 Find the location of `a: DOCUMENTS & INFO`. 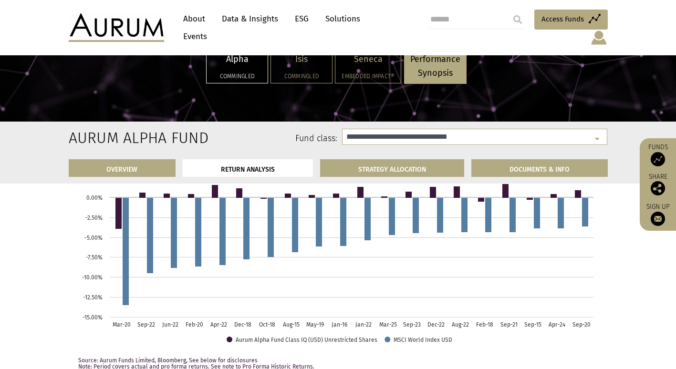

a: DOCUMENTS & INFO is located at coordinates (539, 168).